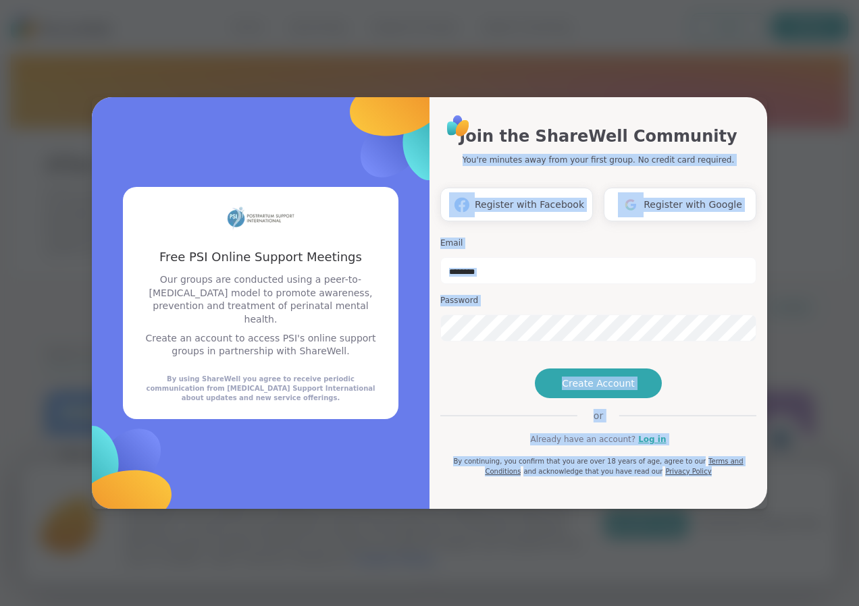  Describe the element at coordinates (652, 440) in the screenshot. I see `a: Log in` at that location.